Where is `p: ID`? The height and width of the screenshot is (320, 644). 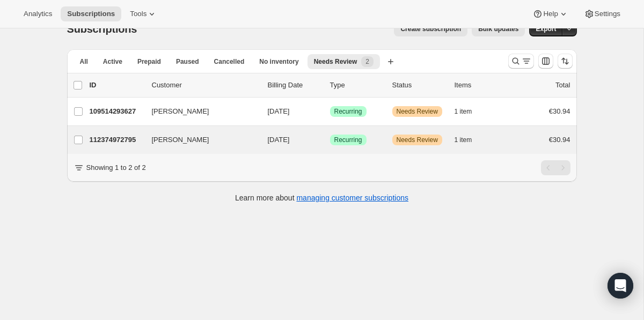
p: ID is located at coordinates (117, 85).